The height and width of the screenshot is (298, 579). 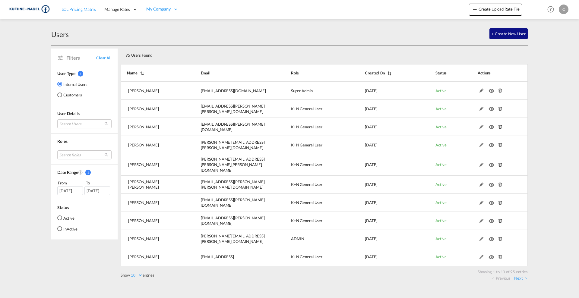 I want to click on md-icon: icon-plus 400-fg, so click(x=475, y=9).